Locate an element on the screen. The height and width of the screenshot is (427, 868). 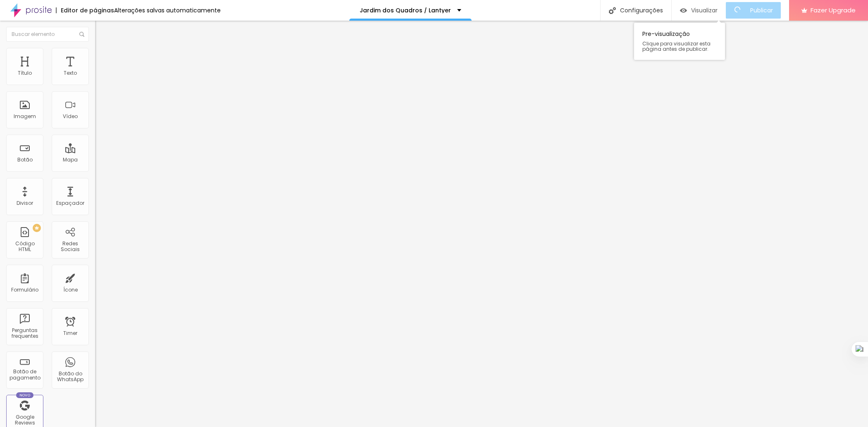
p: Jardim dos Quadros / Lantyer is located at coordinates (405, 10).